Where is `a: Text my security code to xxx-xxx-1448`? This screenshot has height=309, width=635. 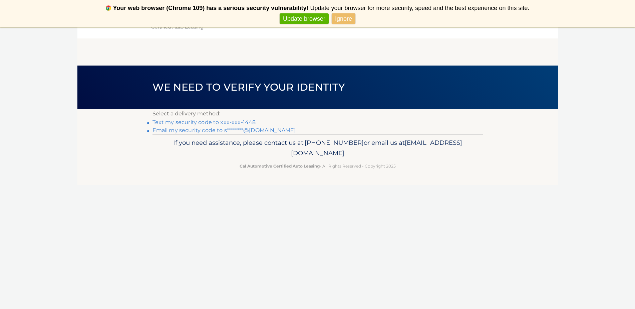 a: Text my security code to xxx-xxx-1448 is located at coordinates (204, 122).